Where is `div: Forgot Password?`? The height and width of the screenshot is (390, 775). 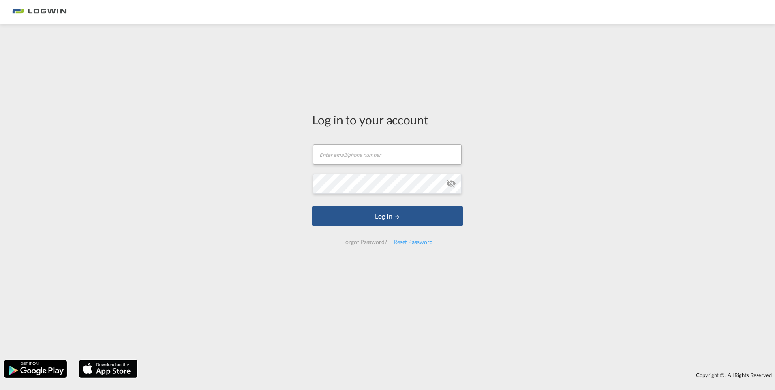 div: Forgot Password? is located at coordinates (365, 242).